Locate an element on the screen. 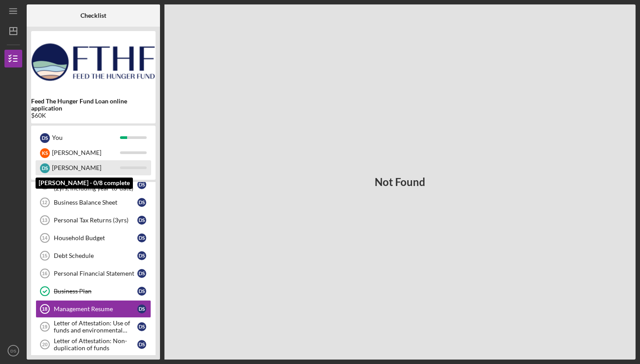 The image size is (640, 364). a: 11Business Income Statement (2yrs, including year-to-date)DS is located at coordinates (93, 185).